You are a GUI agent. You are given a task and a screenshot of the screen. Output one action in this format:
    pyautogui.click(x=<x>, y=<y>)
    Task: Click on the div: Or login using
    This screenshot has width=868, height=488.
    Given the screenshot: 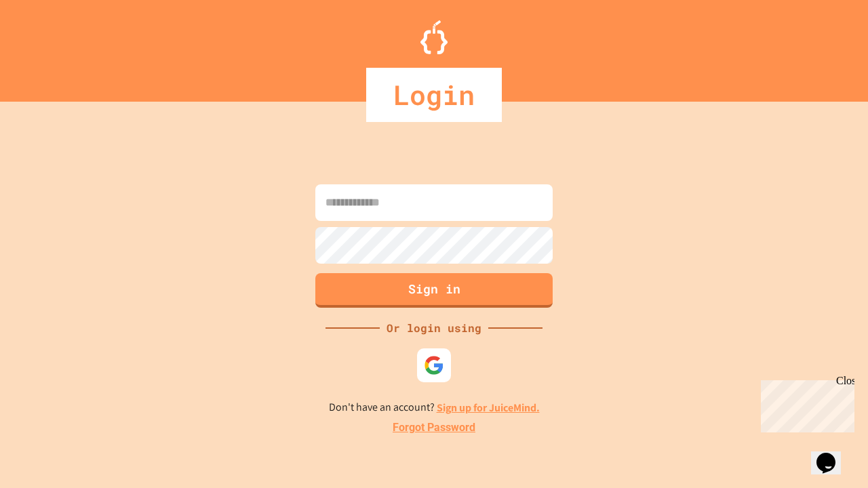 What is the action you would take?
    pyautogui.click(x=434, y=328)
    